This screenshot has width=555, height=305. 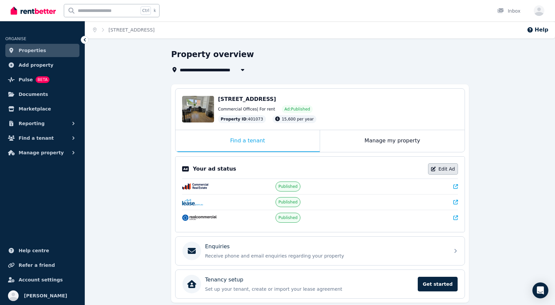 What do you see at coordinates (224, 280) in the screenshot?
I see `p: Tenancy setup` at bounding box center [224, 280].